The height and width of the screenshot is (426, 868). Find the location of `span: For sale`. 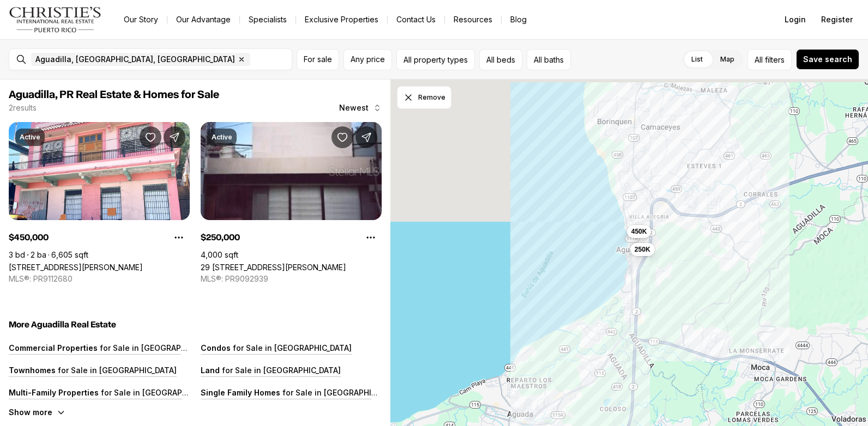

span: For sale is located at coordinates (318, 59).